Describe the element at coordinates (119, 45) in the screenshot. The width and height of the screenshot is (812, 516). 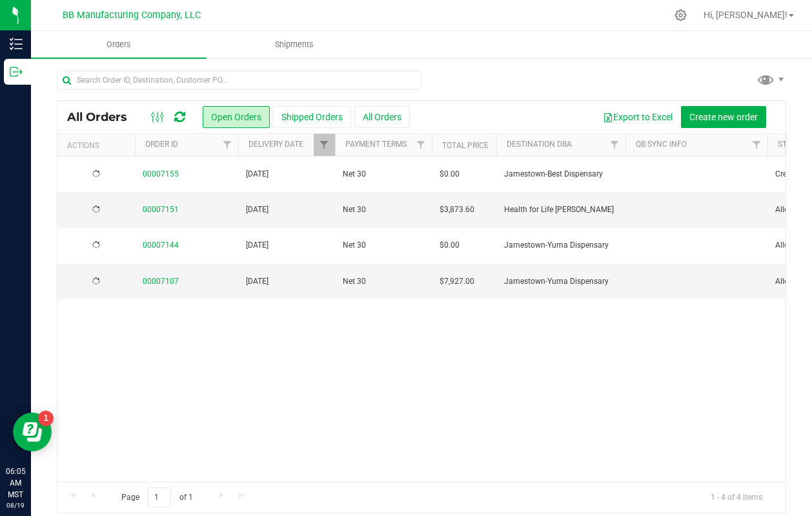
I see `a: Orders` at that location.